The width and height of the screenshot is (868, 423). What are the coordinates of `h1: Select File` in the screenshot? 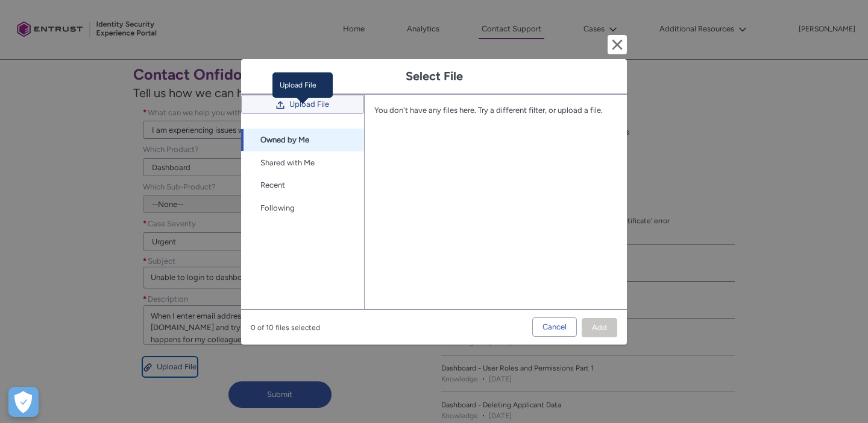 It's located at (434, 76).